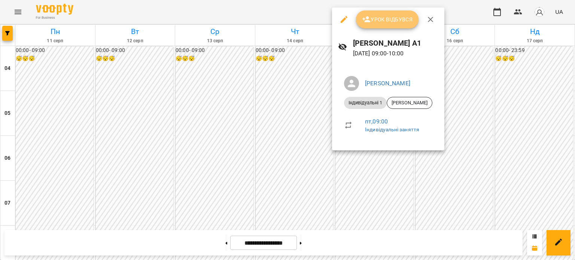 The width and height of the screenshot is (575, 260). I want to click on a: пт , 09:00, so click(376, 121).